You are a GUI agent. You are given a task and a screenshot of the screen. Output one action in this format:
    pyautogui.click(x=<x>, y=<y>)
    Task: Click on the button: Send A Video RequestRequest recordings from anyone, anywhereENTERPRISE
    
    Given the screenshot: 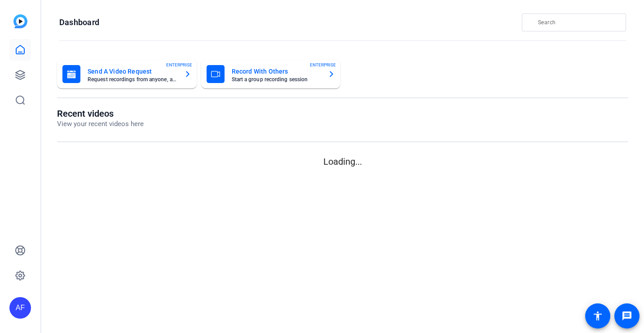 What is the action you would take?
    pyautogui.click(x=127, y=74)
    